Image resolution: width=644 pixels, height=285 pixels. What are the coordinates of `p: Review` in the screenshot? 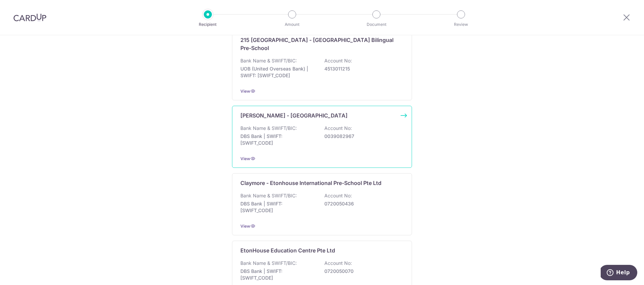 It's located at (461, 24).